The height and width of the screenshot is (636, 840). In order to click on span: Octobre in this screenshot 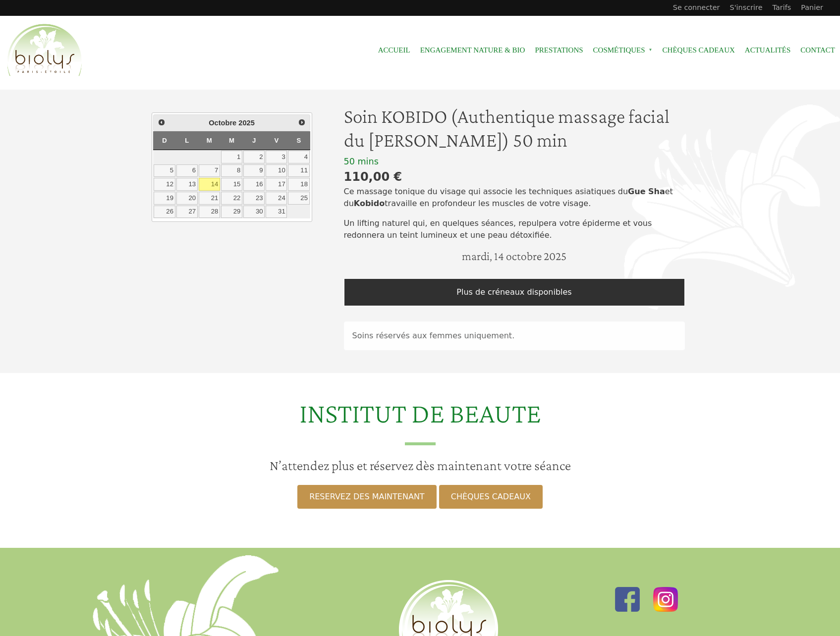, I will do `click(222, 123)`.